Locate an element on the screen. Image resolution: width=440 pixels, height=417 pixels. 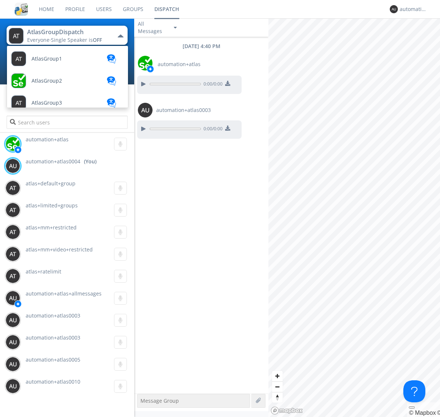
input: Search users is located at coordinates (67, 122).